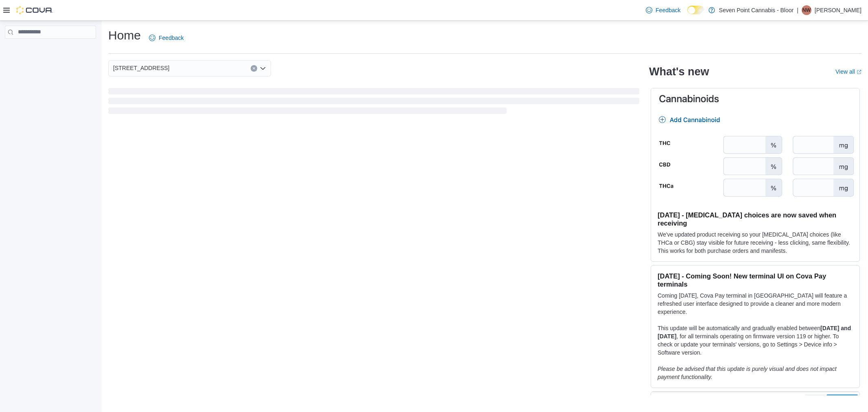 The width and height of the screenshot is (868, 412). I want to click on img: Cova, so click(35, 10).